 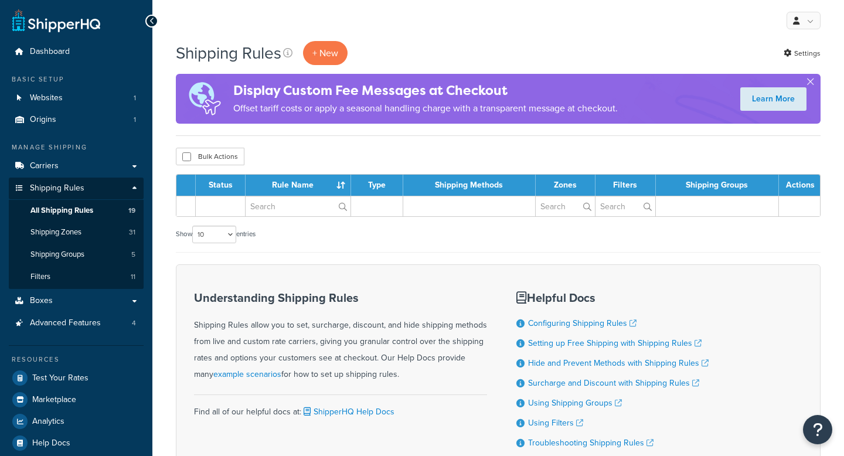 I want to click on a: Marketplace, so click(x=76, y=400).